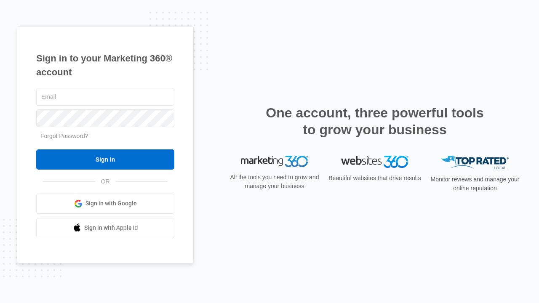  I want to click on h1: Sign in to your Marketing 360® account, so click(105, 65).